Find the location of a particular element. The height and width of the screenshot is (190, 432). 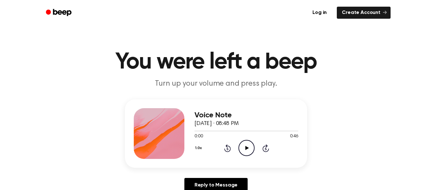

p: Turn up your volume and press play. is located at coordinates (216, 84).